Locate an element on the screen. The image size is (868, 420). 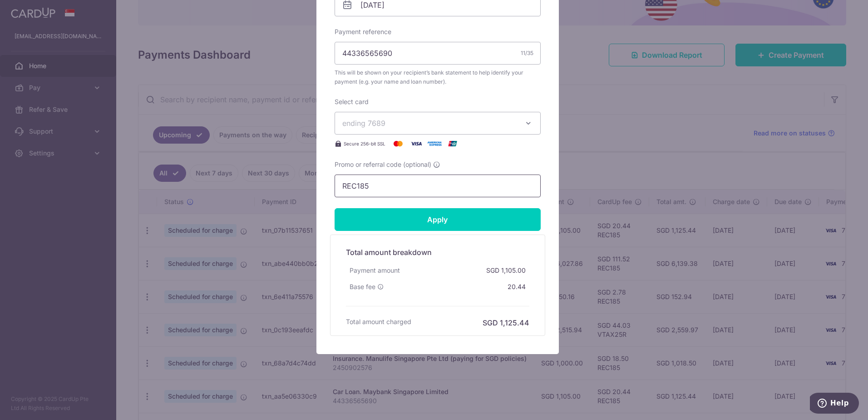
div: Payment amount is located at coordinates (375, 270).